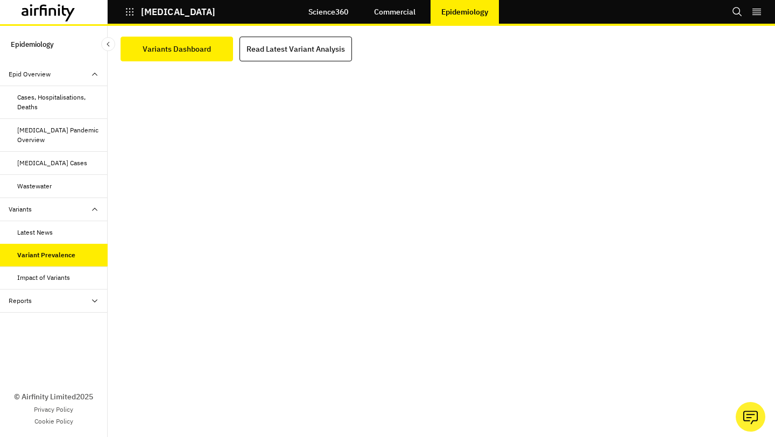 The width and height of the screenshot is (775, 437). What do you see at coordinates (34, 186) in the screenshot?
I see `div: Wastewater` at bounding box center [34, 186].